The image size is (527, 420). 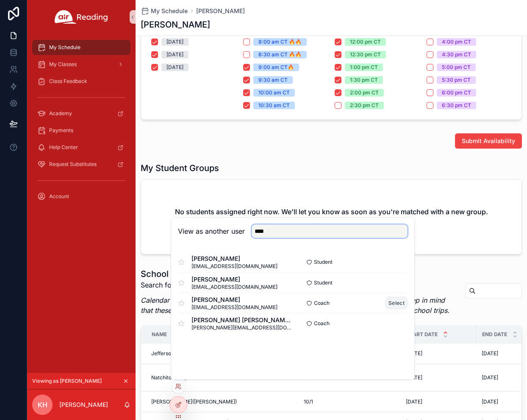 What do you see at coordinates (63, 64) in the screenshot?
I see `span: My Classes` at bounding box center [63, 64].